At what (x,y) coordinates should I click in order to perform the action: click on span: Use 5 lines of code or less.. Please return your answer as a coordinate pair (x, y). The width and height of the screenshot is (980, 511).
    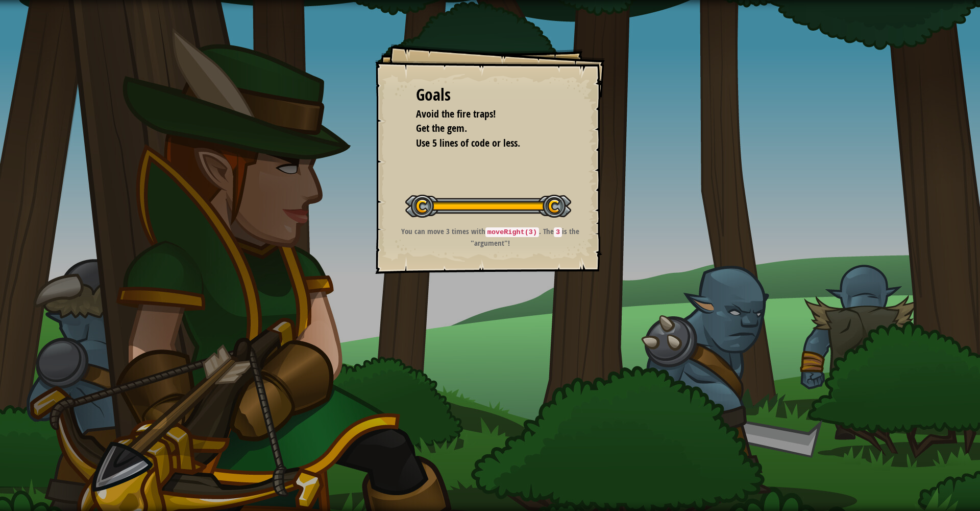
    Looking at the image, I should click on (468, 143).